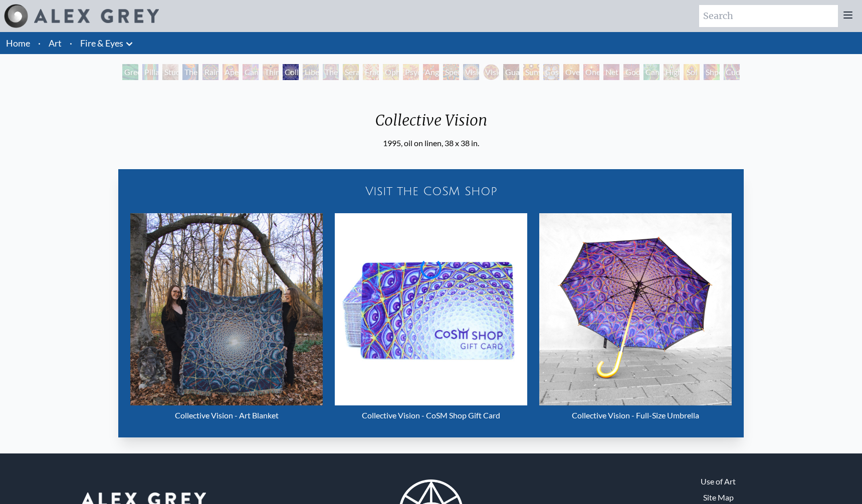 The image size is (862, 504). I want to click on div: Guardian of Infinite Vision, so click(511, 72).